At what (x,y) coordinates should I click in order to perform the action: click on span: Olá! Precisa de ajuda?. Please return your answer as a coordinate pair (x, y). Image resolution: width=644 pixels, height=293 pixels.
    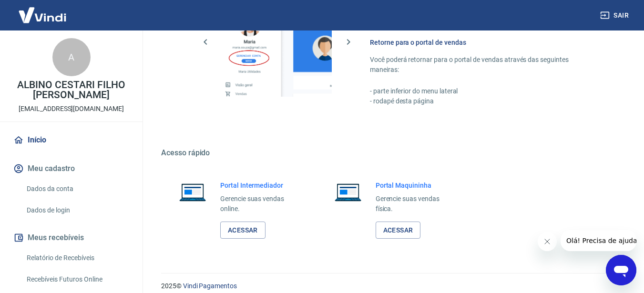
    Looking at the image, I should click on (43, 11).